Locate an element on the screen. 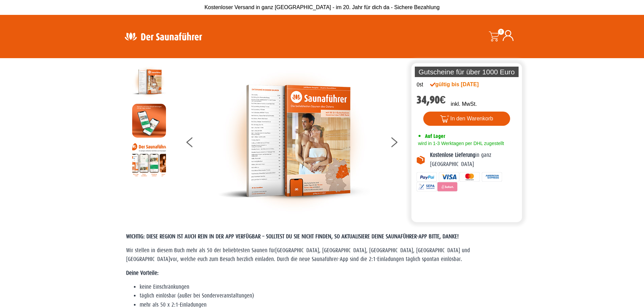 The width and height of the screenshot is (644, 308). p: inkl. MwSt. is located at coordinates (463, 104).